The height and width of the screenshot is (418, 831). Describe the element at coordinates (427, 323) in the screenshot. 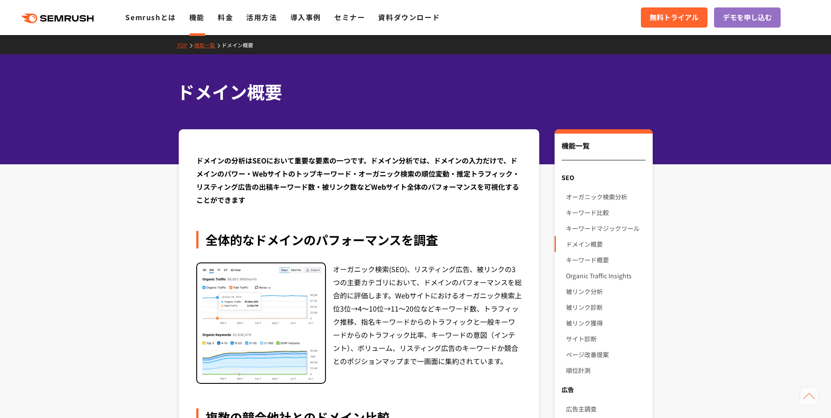

I see `div: オーガニック検索(SEO)、リスティング広告、被リンクの3つの主要カテゴリにおいて、ドメインのパフォーマンスを総合的に評価します。Webサイトにおけるオーガニック検索上位3位→4～10位→11～...` at that location.